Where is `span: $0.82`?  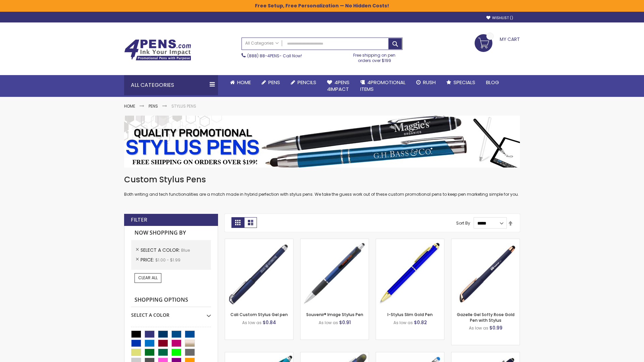
span: $0.82 is located at coordinates (420, 322).